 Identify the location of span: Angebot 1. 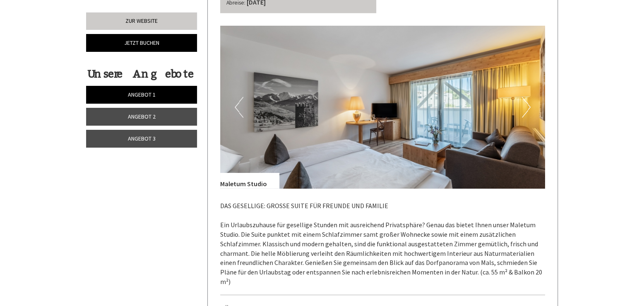
(142, 94).